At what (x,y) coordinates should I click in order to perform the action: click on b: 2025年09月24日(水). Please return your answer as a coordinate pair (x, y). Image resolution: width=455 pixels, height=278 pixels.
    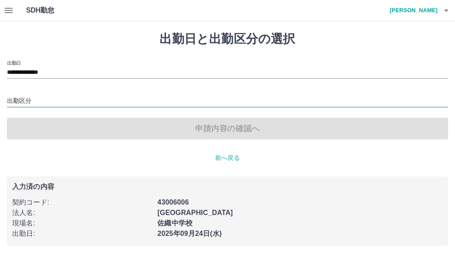
    Looking at the image, I should click on (189, 233).